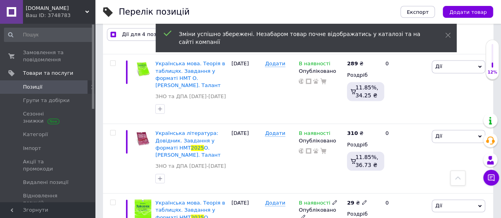  What do you see at coordinates (48, 166) in the screenshot?
I see `span: Акції та промокоди` at bounding box center [48, 166].